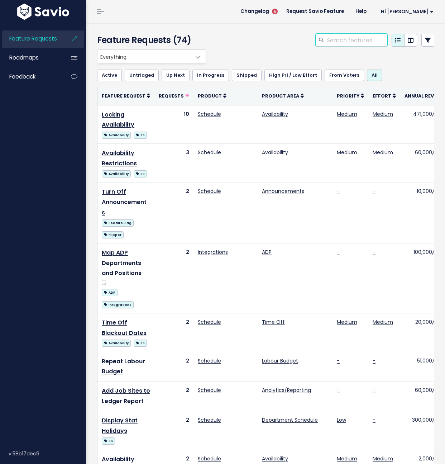 The image size is (445, 464). I want to click on a: High Pri / Low Effort, so click(293, 75).